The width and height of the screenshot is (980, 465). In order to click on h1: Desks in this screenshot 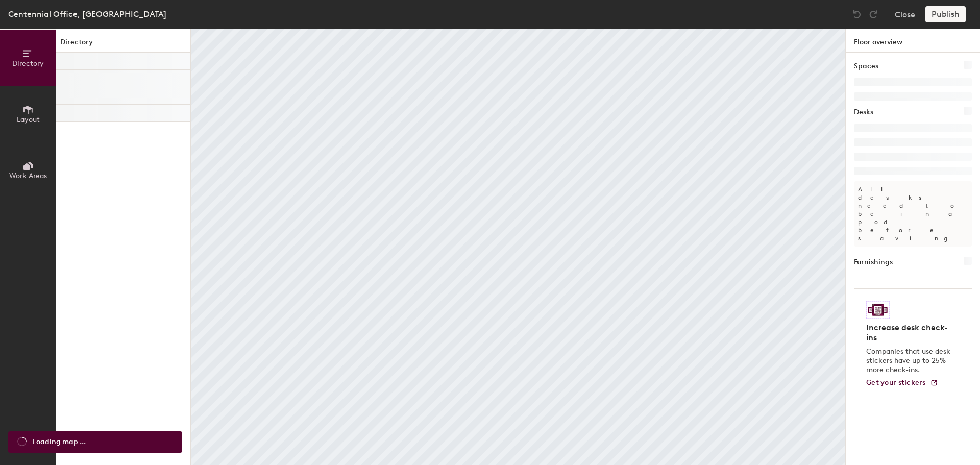, I will do `click(864, 112)`.